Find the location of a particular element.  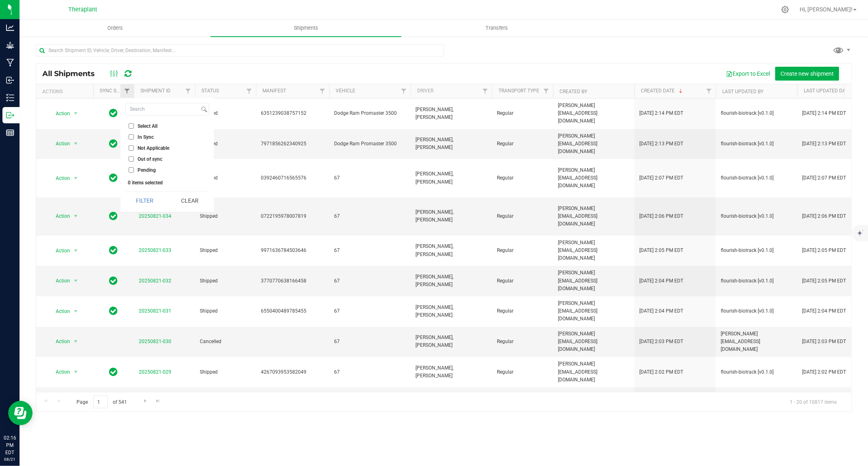

div: Manage settings is located at coordinates (785, 9).